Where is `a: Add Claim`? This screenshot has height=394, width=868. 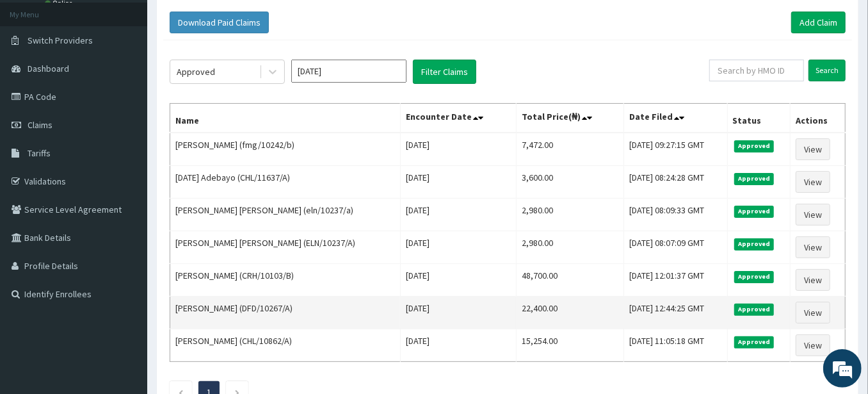
a: Add Claim is located at coordinates (819, 23).